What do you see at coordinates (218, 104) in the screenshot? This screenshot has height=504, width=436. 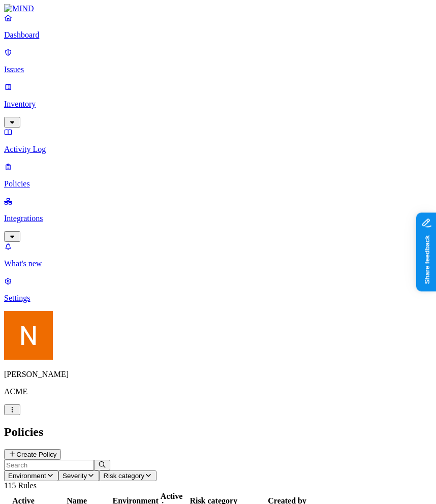 I see `a: Inventory` at bounding box center [218, 104].